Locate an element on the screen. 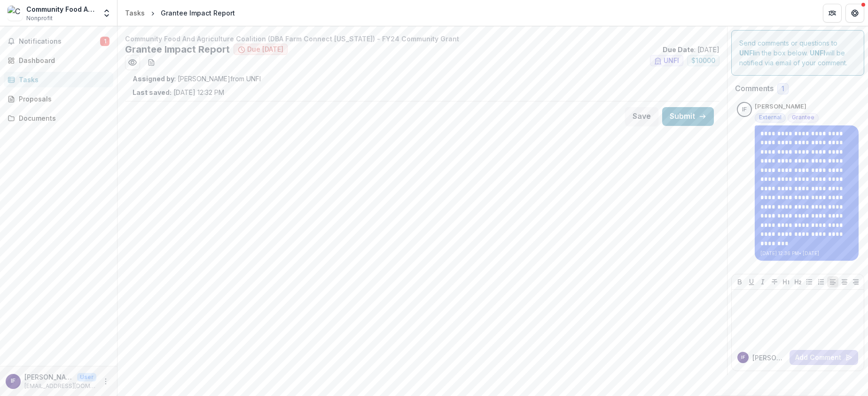  button: Italicize is located at coordinates (763, 282).